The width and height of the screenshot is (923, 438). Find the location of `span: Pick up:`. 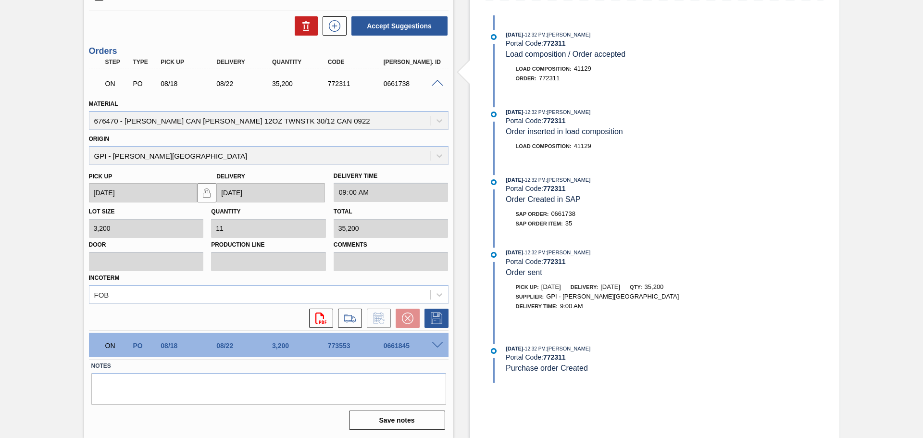

span: Pick up: is located at coordinates (528, 287).